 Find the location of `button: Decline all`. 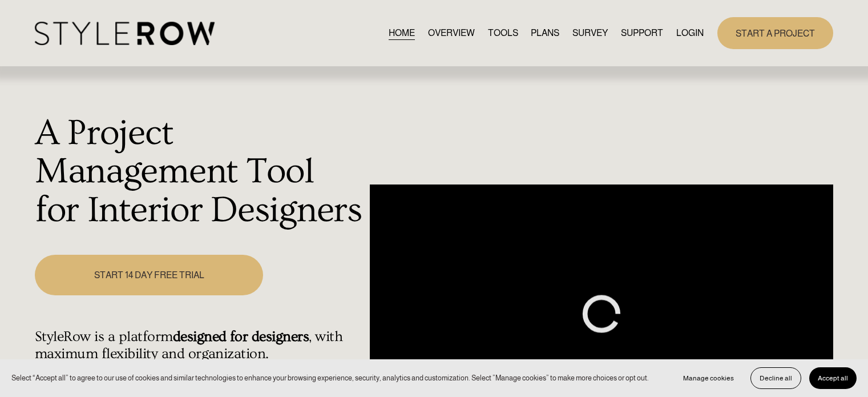

button: Decline all is located at coordinates (775, 378).